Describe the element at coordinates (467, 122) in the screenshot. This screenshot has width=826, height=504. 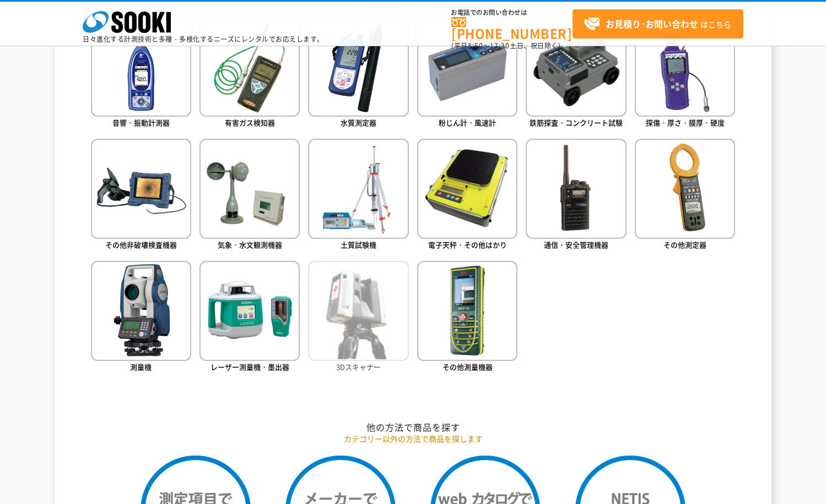
I see `span: 粉じん計・風速計` at that location.